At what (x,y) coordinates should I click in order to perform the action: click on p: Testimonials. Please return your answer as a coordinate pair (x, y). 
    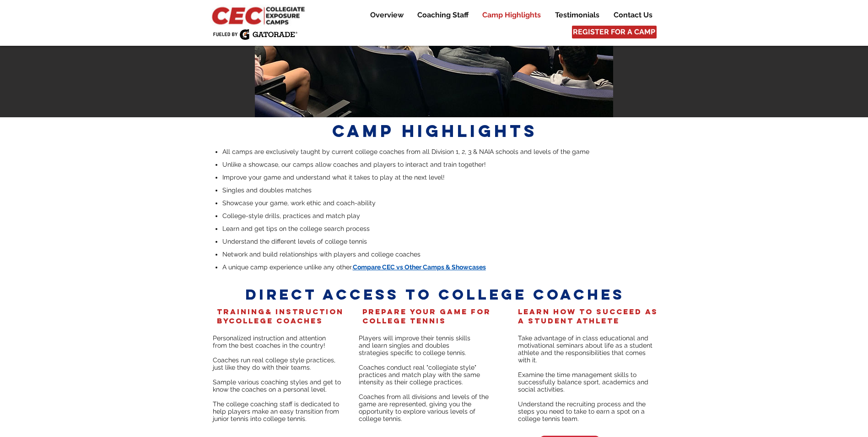
    Looking at the image, I should click on (577, 15).